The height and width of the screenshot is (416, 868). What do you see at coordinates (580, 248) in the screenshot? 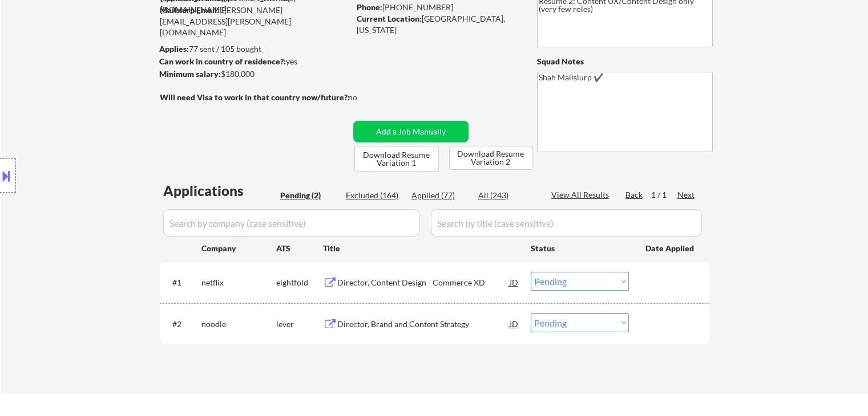
I see `div: Status` at bounding box center [580, 248].